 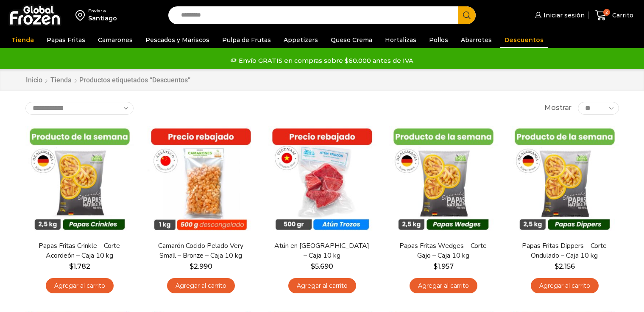 What do you see at coordinates (352, 40) in the screenshot?
I see `a: Queso Crema` at bounding box center [352, 40].